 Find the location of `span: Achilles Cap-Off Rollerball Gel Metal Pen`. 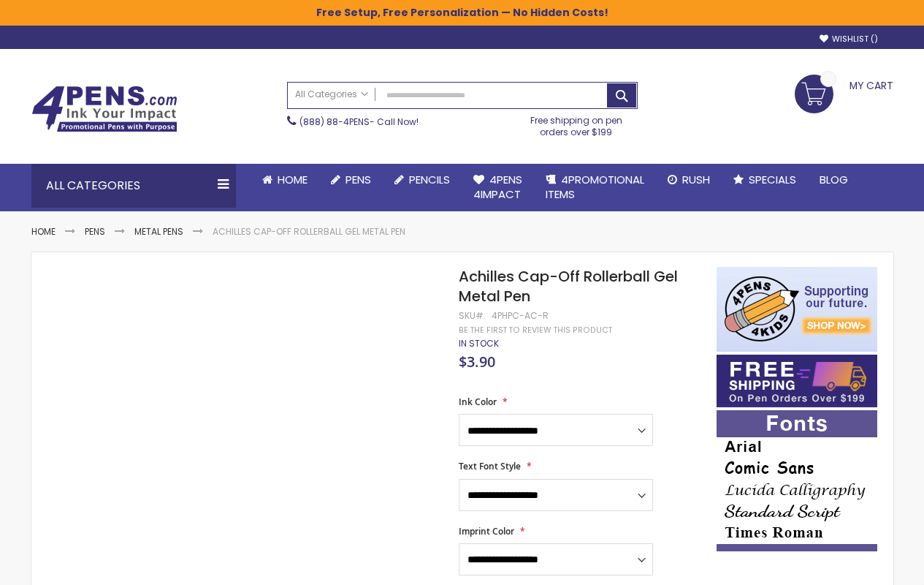

span: Achilles Cap-Off Rollerball Gel Metal Pen is located at coordinates (569, 286).